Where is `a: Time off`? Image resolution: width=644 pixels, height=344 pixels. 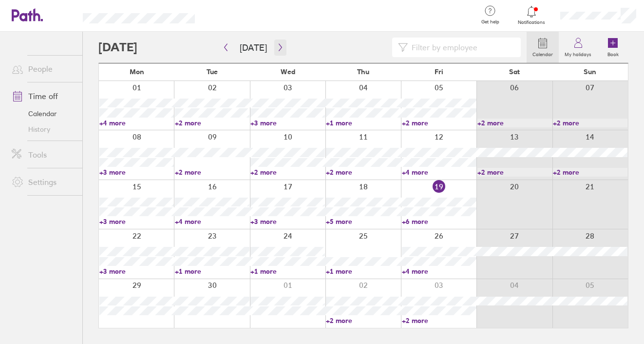 a: Time off is located at coordinates (43, 96).